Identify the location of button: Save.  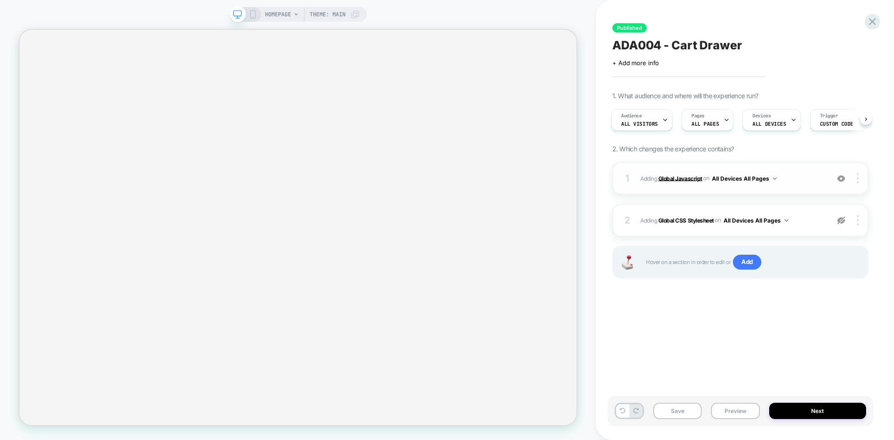
(678, 411).